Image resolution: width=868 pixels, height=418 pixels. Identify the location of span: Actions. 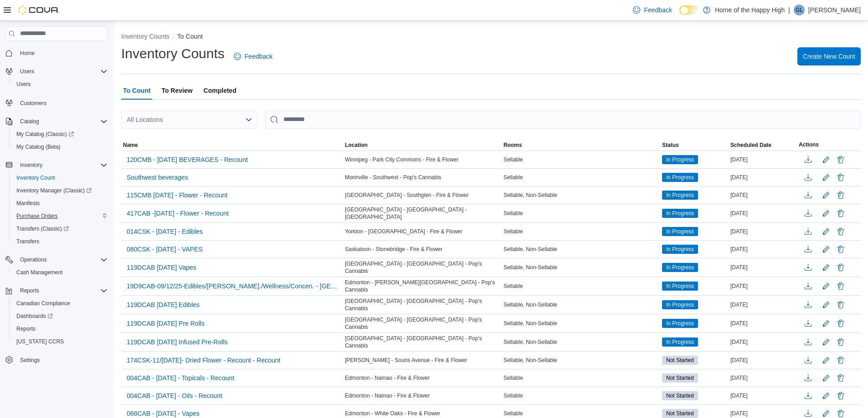
(809, 144).